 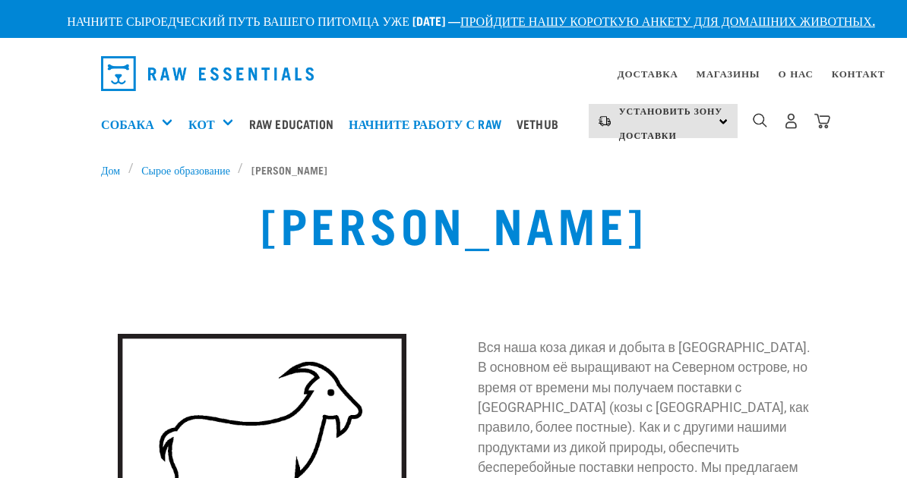 What do you see at coordinates (115, 169) in the screenshot?
I see `a: Дом` at bounding box center [115, 169].